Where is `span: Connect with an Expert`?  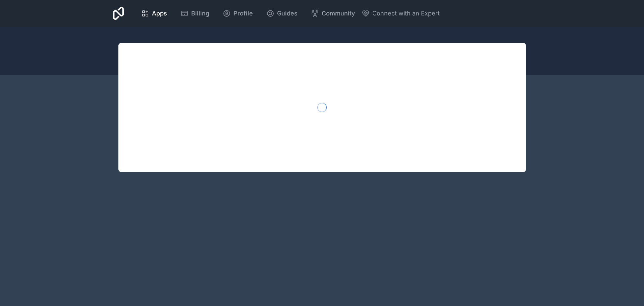
span: Connect with an Expert is located at coordinates (406, 13).